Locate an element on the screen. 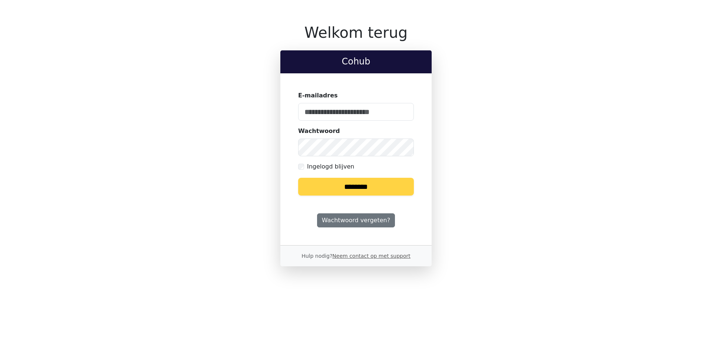 This screenshot has width=712, height=350. label: Ingelogd blijven is located at coordinates (330, 167).